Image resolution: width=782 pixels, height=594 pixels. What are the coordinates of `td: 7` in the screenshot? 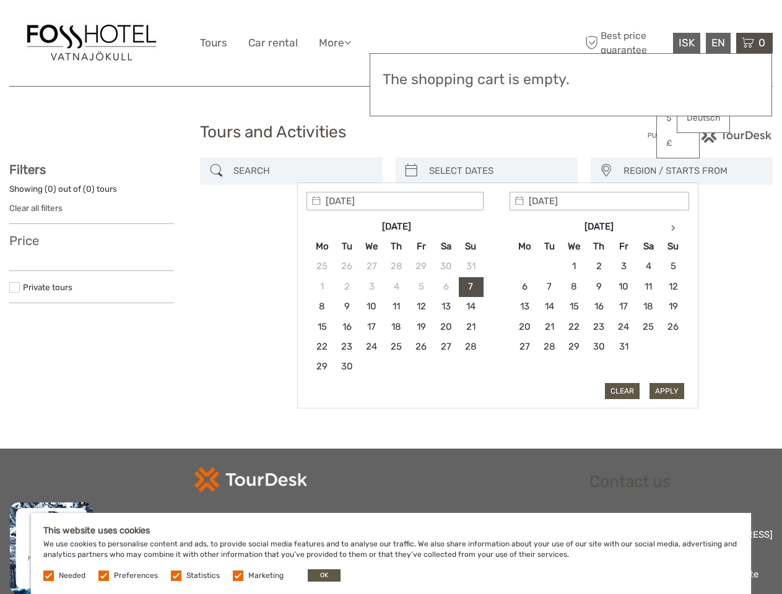 It's located at (471, 287).